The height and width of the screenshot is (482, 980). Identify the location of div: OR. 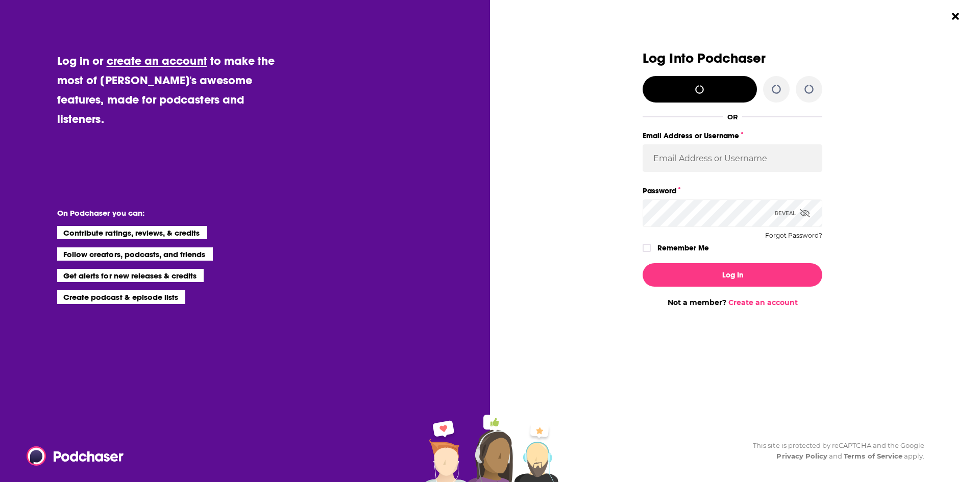
(733, 117).